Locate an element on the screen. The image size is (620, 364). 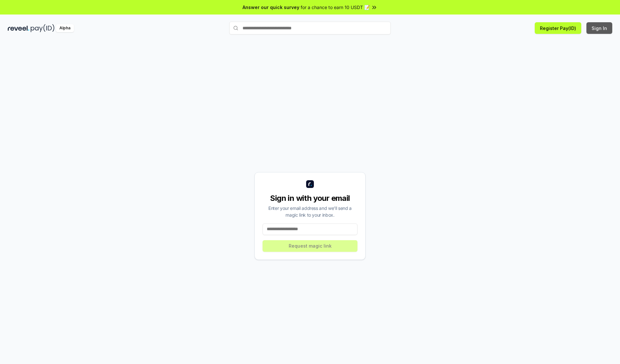
div: Alpha is located at coordinates (65, 28).